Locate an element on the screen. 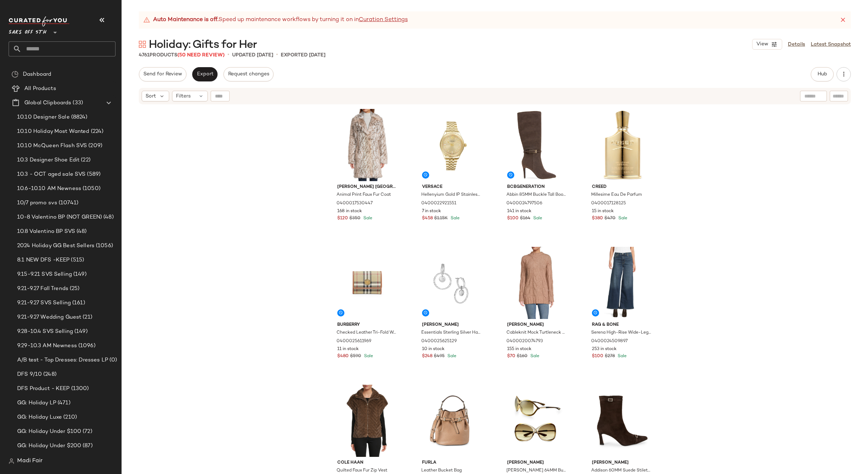  strong: Auto Maintenance is off. is located at coordinates (186, 20).